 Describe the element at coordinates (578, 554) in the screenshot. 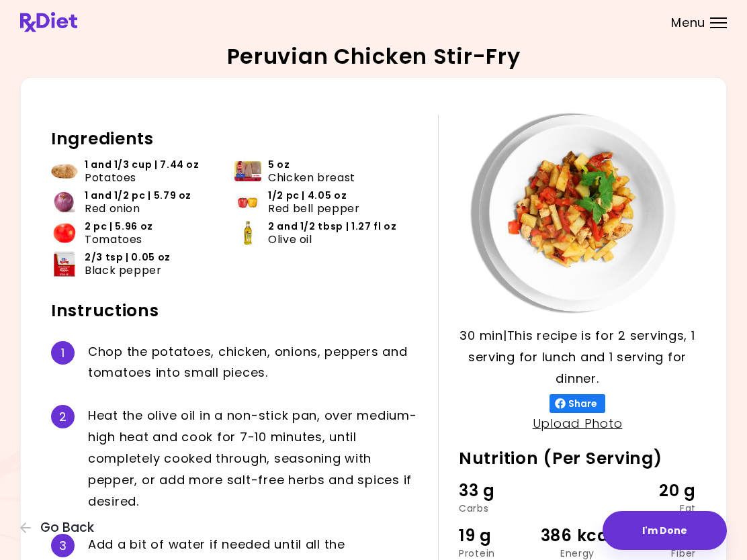

I see `div: Energy` at that location.